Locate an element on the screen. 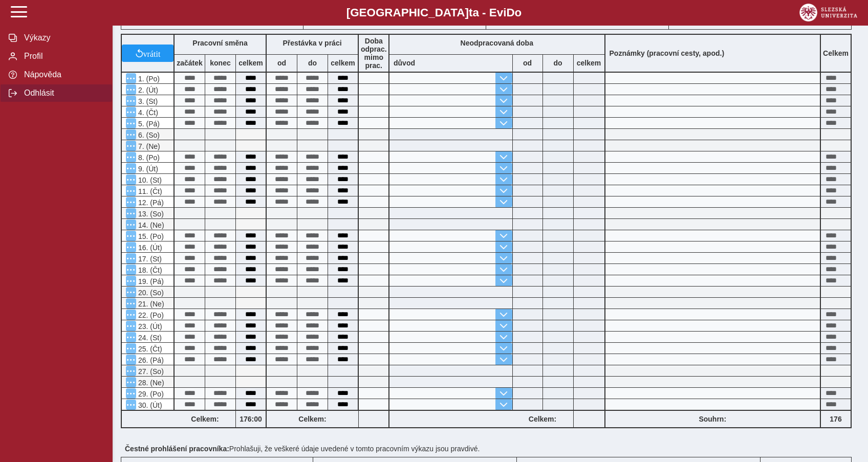 Image resolution: width=868 pixels, height=462 pixels. span: o is located at coordinates (519, 12).